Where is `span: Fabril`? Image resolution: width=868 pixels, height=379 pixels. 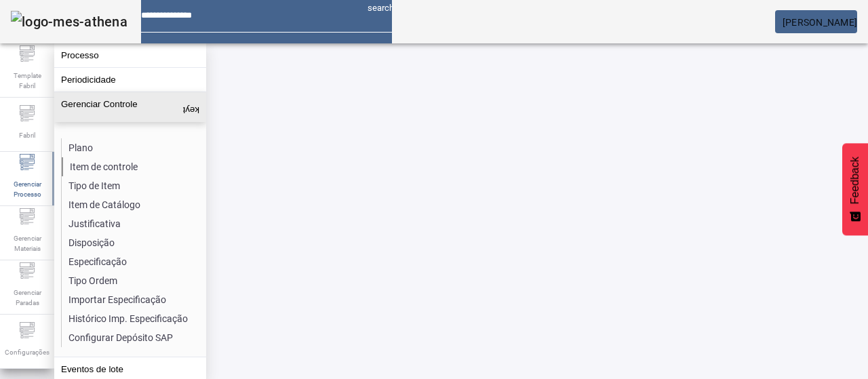
span: Fabril is located at coordinates (27, 135).